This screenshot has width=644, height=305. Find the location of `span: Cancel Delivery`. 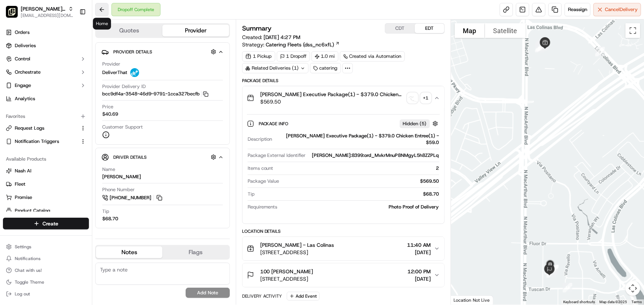

span: Cancel Delivery is located at coordinates (621, 10).